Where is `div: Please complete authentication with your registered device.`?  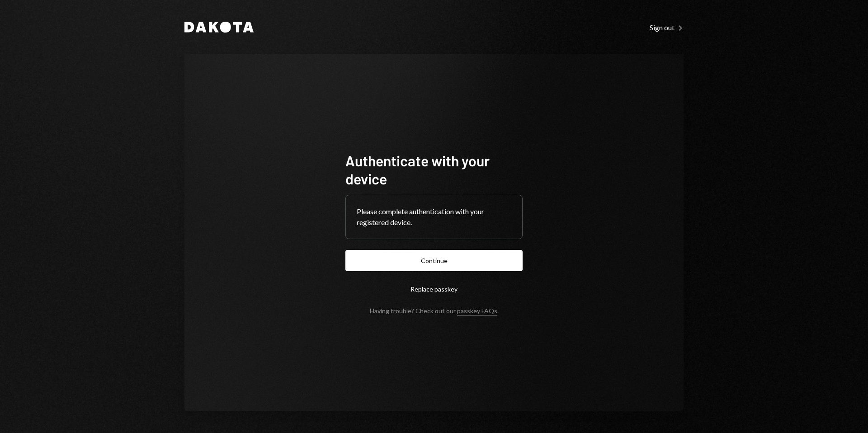 div: Please complete authentication with your registered device. is located at coordinates (434, 217).